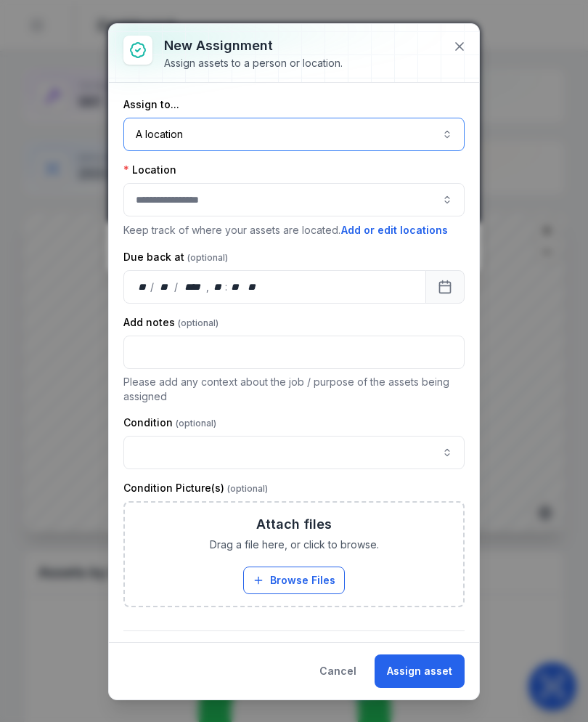 The height and width of the screenshot is (722, 588). Describe the element at coordinates (170, 422) in the screenshot. I see `label: Condition` at that location.